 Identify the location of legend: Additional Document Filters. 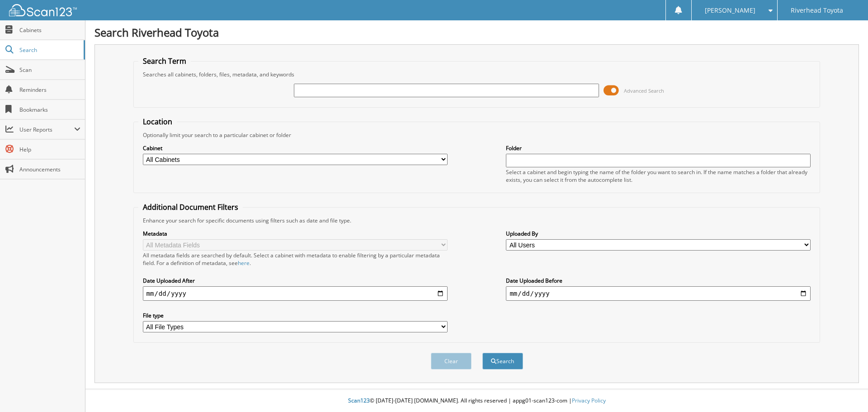
(190, 208).